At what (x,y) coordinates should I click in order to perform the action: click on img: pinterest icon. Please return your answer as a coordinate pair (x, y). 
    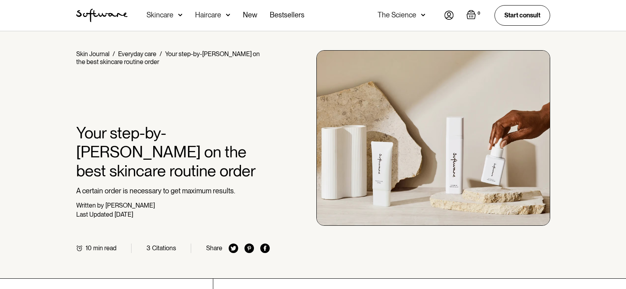
    Looking at the image, I should click on (249, 248).